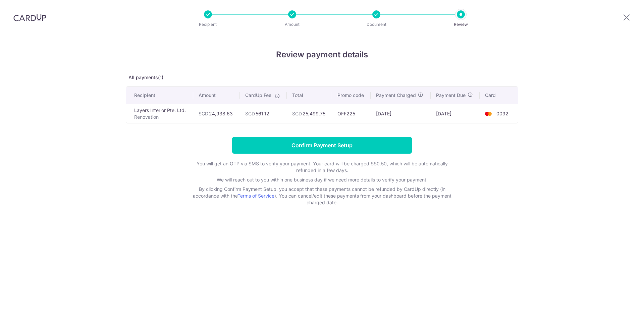 The height and width of the screenshot is (317, 644). What do you see at coordinates (322, 196) in the screenshot?
I see `p: By clicking Confirm Payment Setup, you accept that these payments cannot be refunded by CardUp di...` at bounding box center [322, 196].